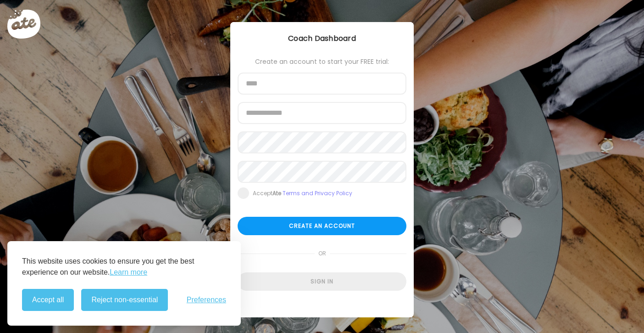  Describe the element at coordinates (322, 38) in the screenshot. I see `div: Coach Dashboard` at that location.